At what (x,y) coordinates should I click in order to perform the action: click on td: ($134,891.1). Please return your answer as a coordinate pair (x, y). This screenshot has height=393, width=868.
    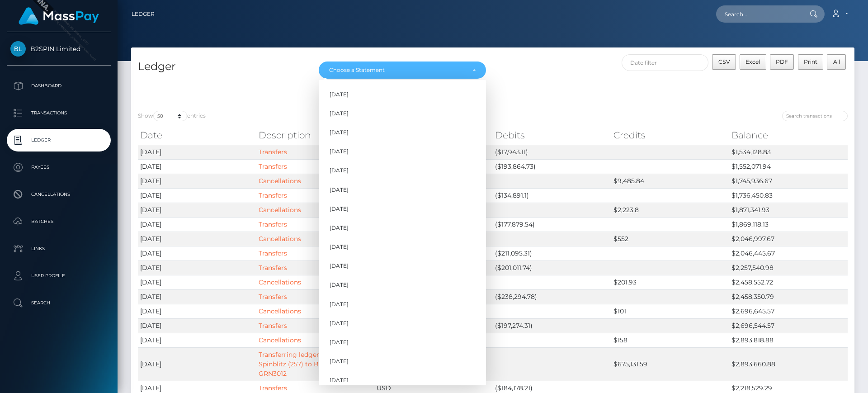
    Looking at the image, I should click on (552, 195).